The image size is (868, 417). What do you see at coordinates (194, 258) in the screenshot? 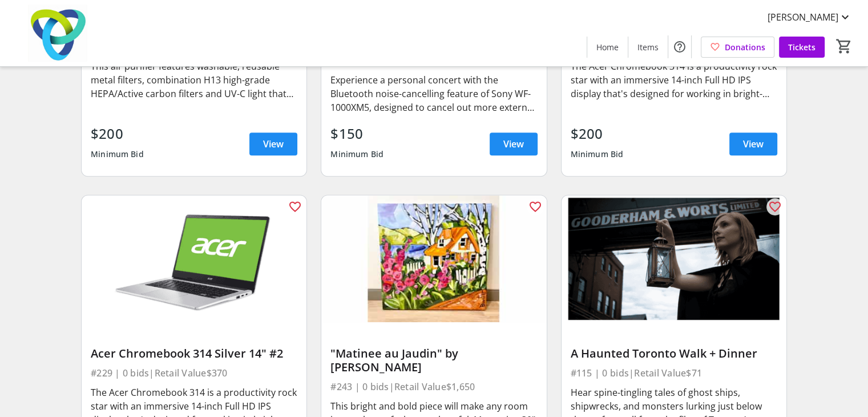
I see `img: Acer Chromebook 314 Silver 14" #2` at bounding box center [194, 258].